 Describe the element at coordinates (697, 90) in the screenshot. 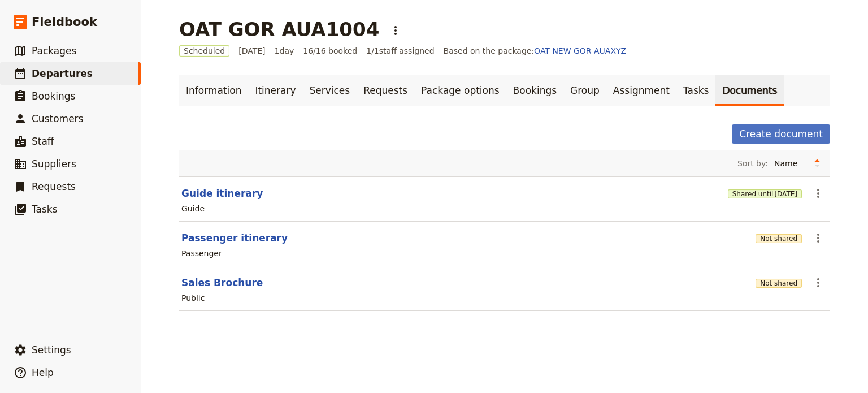

I see `a: Tasks` at that location.